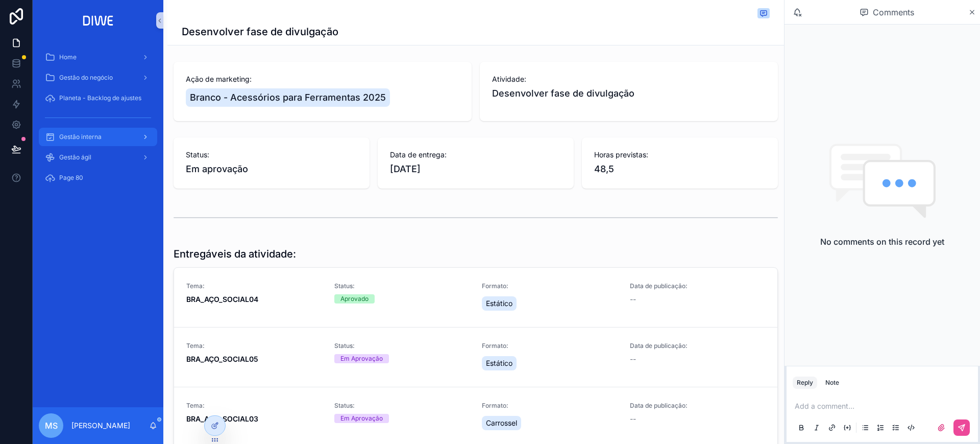  I want to click on span: Ação de marketing:, so click(323, 79).